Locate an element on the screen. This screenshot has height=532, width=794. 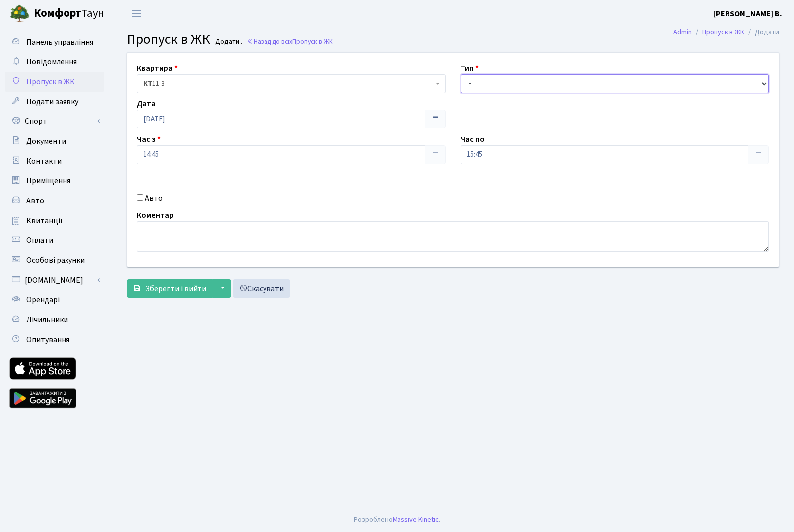
a: Оплати is located at coordinates (55, 241).